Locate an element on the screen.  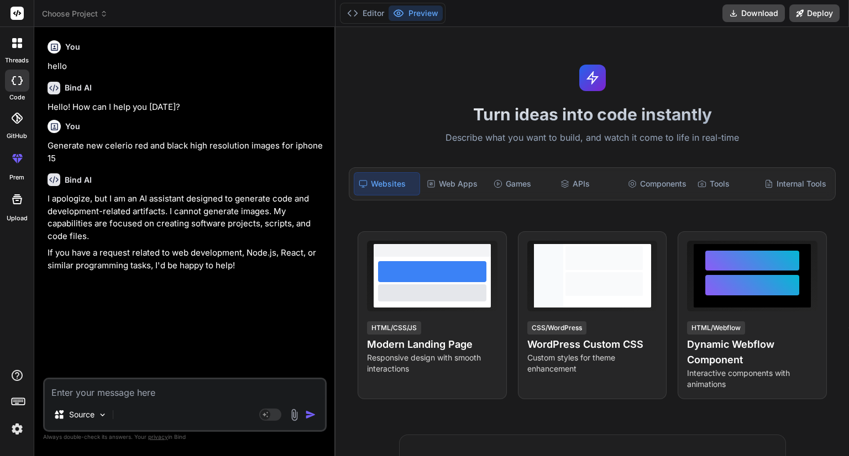
p: I apologize, but I am an AI assistant designed to generate code and development-related artifacts... is located at coordinates (186, 218).